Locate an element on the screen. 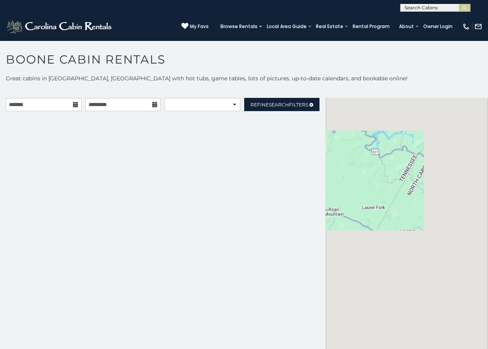 This screenshot has width=488, height=349. a: Browse Rentals is located at coordinates (239, 27).